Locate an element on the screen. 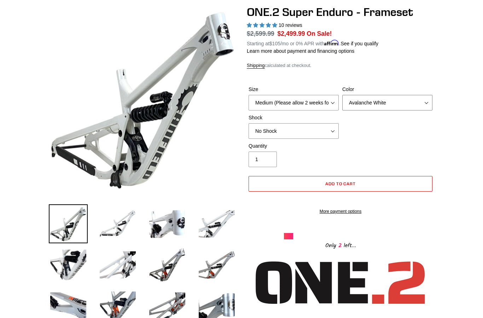  span: 2 is located at coordinates (340, 245).